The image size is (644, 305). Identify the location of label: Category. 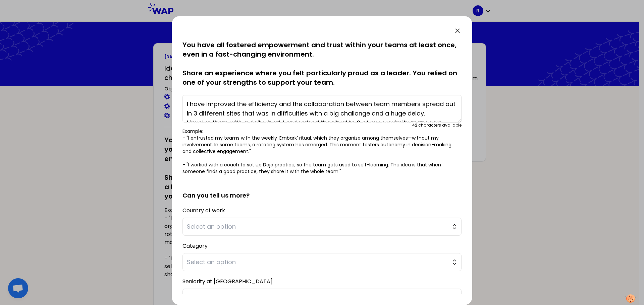
(195, 246).